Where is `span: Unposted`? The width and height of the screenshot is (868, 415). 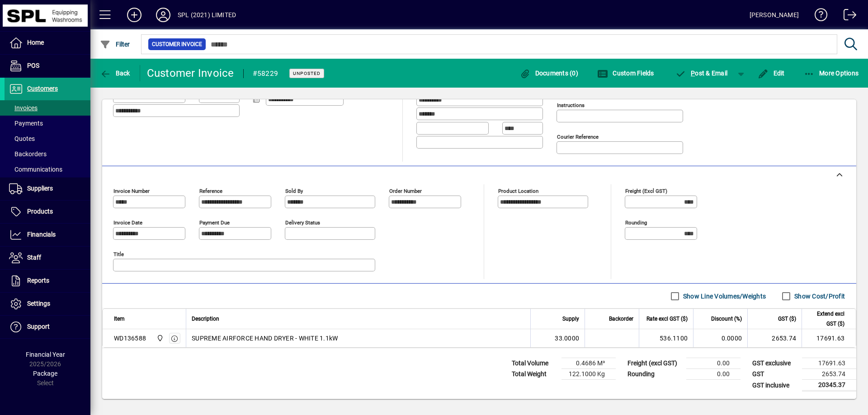 span: Unposted is located at coordinates (307, 73).